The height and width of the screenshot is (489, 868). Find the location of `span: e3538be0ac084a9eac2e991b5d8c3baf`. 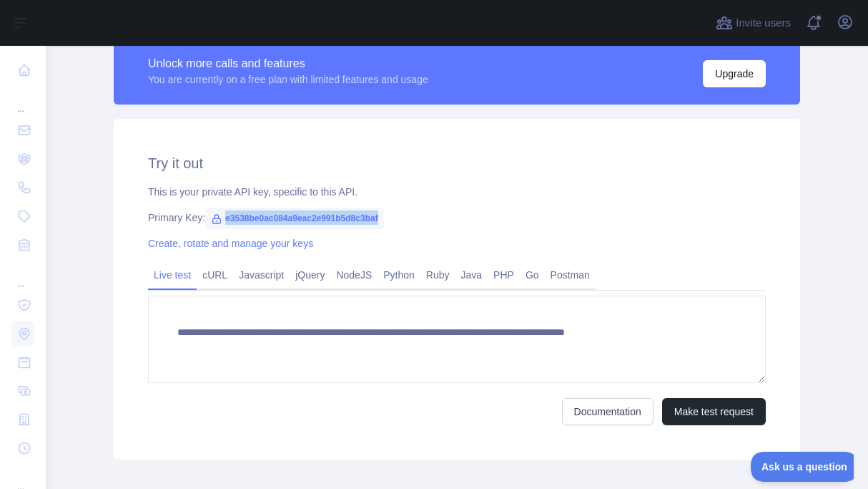

span: e3538be0ac084a9eac2e991b5d8c3baf is located at coordinates (295, 219).